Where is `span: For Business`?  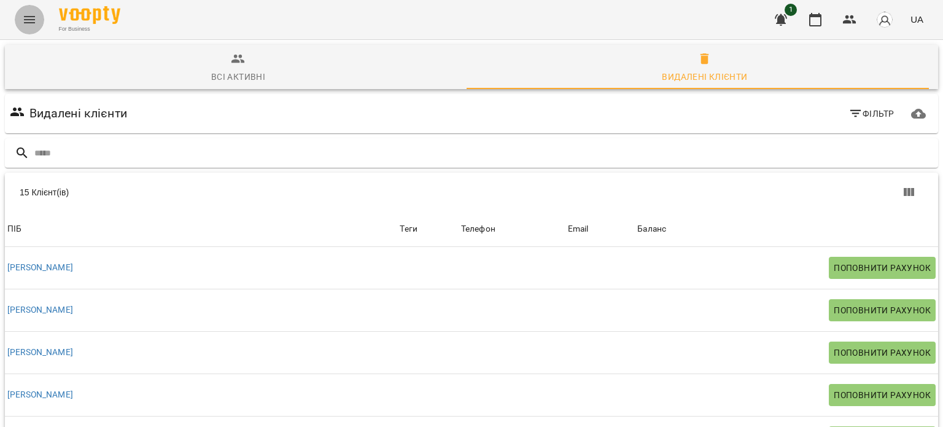 span: For Business is located at coordinates (90, 29).